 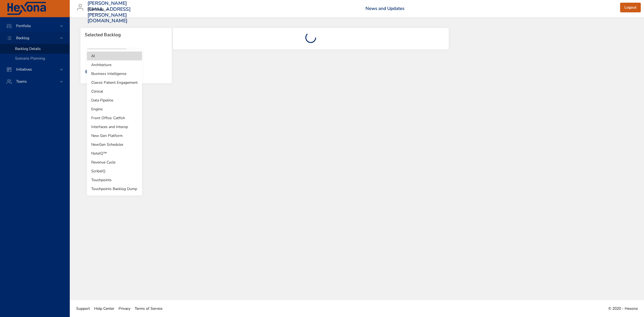 What do you see at coordinates (114, 73) in the screenshot?
I see `li: Business Intelligence` at bounding box center [114, 73].